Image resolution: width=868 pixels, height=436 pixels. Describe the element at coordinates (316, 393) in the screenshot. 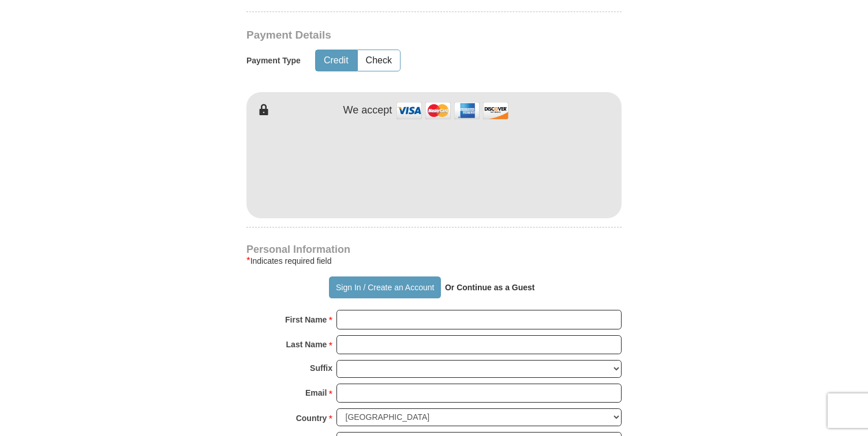

I see `strong: Email` at that location.